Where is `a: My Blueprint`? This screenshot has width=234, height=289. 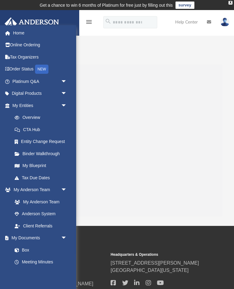 a: My Blueprint is located at coordinates (41, 166).